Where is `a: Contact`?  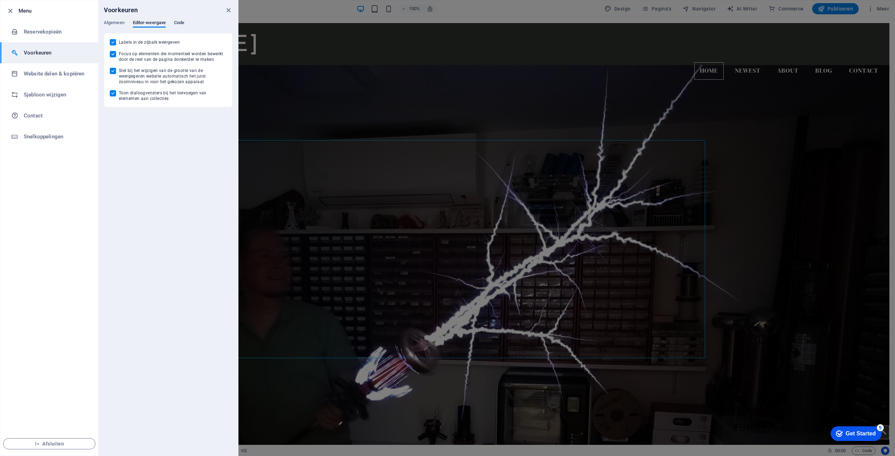 a: Contact is located at coordinates (49, 116).